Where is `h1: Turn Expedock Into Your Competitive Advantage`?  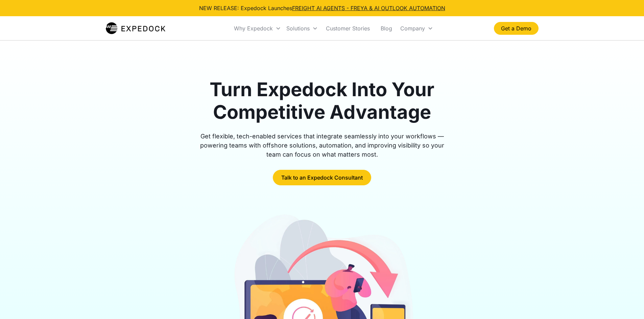
h1: Turn Expedock Into Your Competitive Advantage is located at coordinates (322, 101).